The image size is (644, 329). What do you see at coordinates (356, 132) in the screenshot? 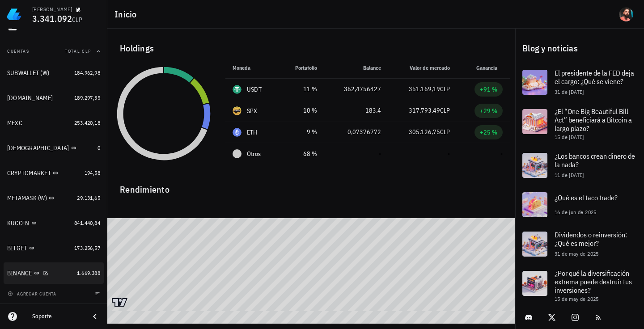
I see `div: 0,07376772` at bounding box center [356, 132].